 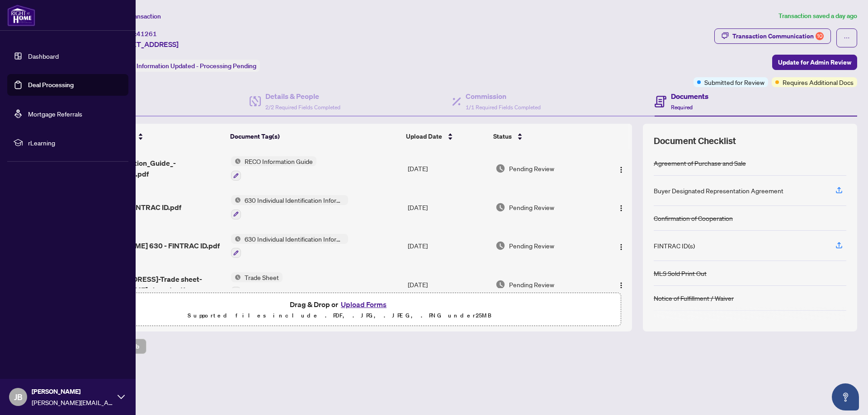 What do you see at coordinates (680, 273) in the screenshot?
I see `div: MLS Sold Print Out` at bounding box center [680, 273].